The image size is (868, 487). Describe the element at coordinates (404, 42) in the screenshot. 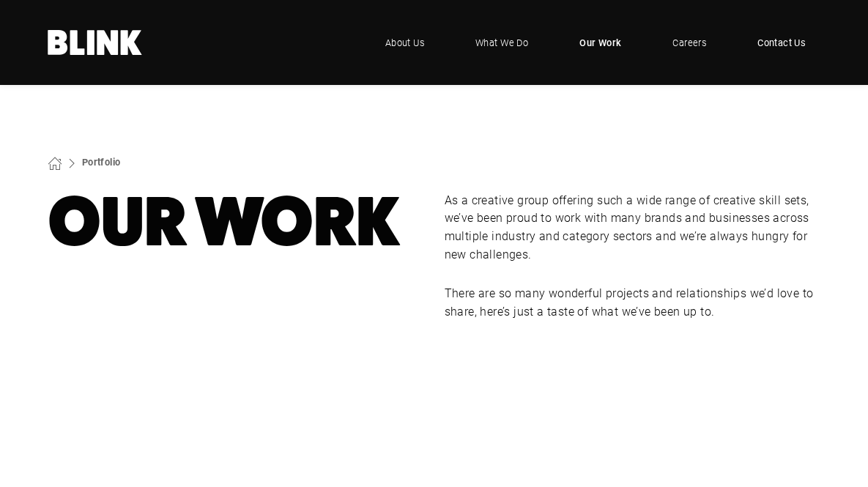

I see `span: About Us` at that location.